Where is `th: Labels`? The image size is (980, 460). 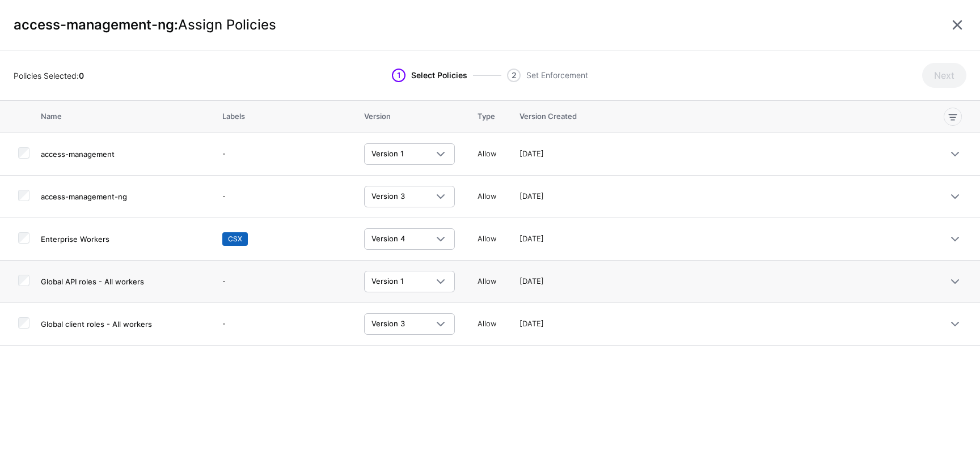 th: Labels is located at coordinates (282, 117).